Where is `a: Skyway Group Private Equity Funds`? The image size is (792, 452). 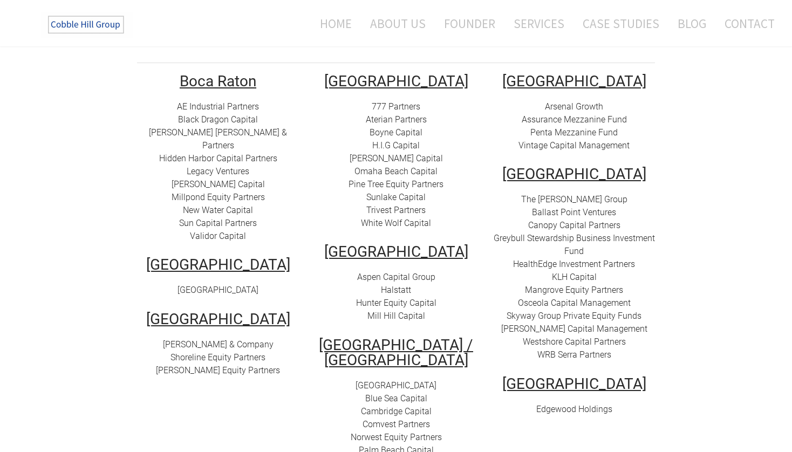
a: Skyway Group Private Equity Funds is located at coordinates (574, 315).